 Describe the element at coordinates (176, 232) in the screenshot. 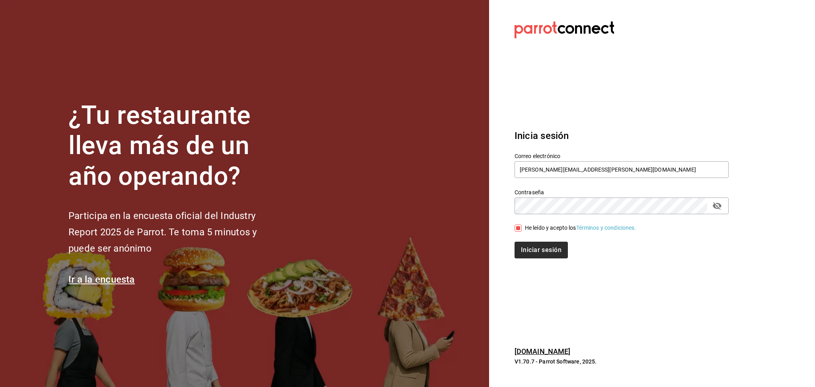

I see `h2: Participa en la encuesta oficial del Industry Report 2025 de Parrot. Te toma 5 minutos y puede se...` at that location.